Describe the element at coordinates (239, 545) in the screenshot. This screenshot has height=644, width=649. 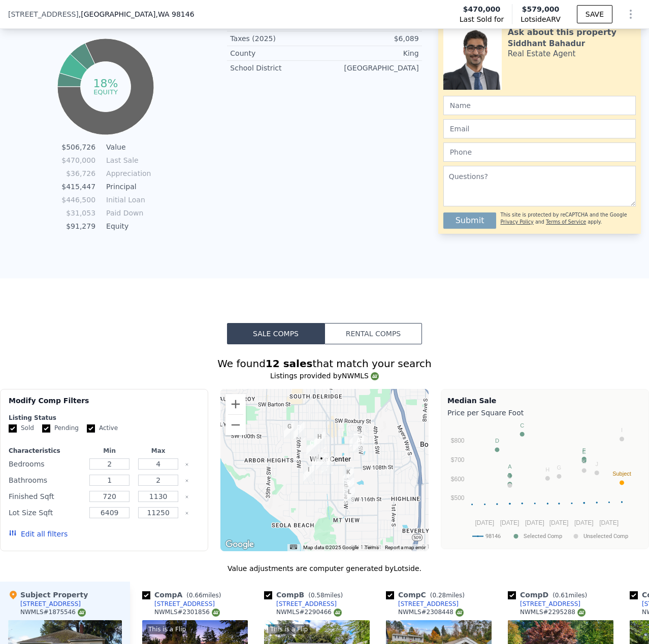
I see `a: Open this area in Google Maps (opens a new window)` at that location.